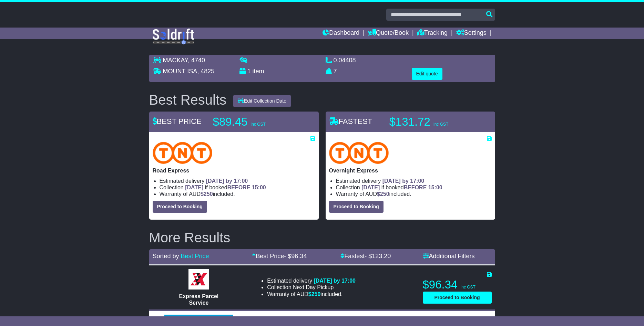  Describe the element at coordinates (180, 71) in the screenshot. I see `span: MOUNT ISA` at that location.